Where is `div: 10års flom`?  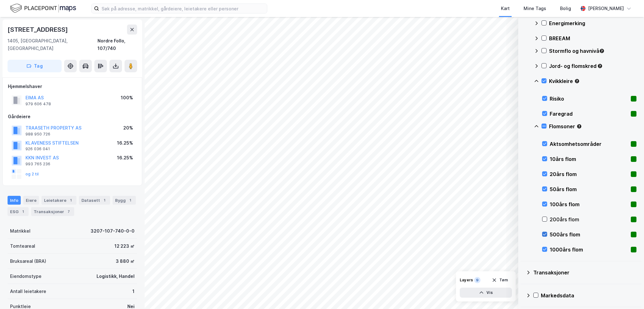
div: 10års flom is located at coordinates (589, 159).